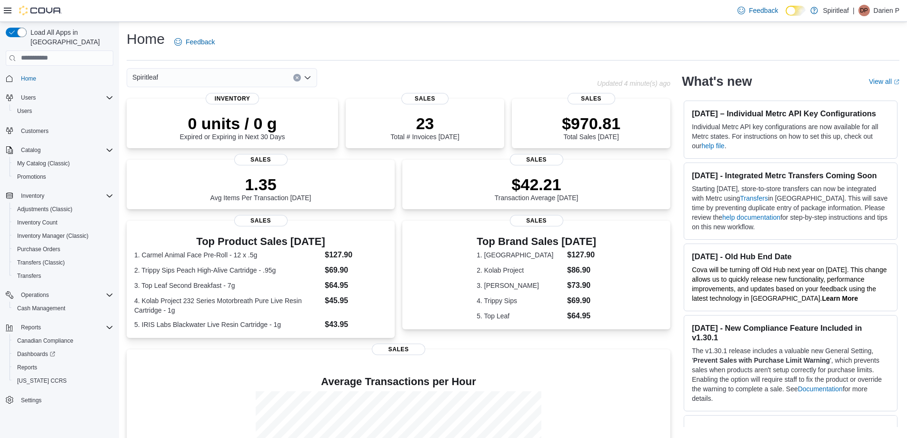 This screenshot has height=438, width=907. Describe the element at coordinates (35, 131) in the screenshot. I see `a: Customers` at that location.